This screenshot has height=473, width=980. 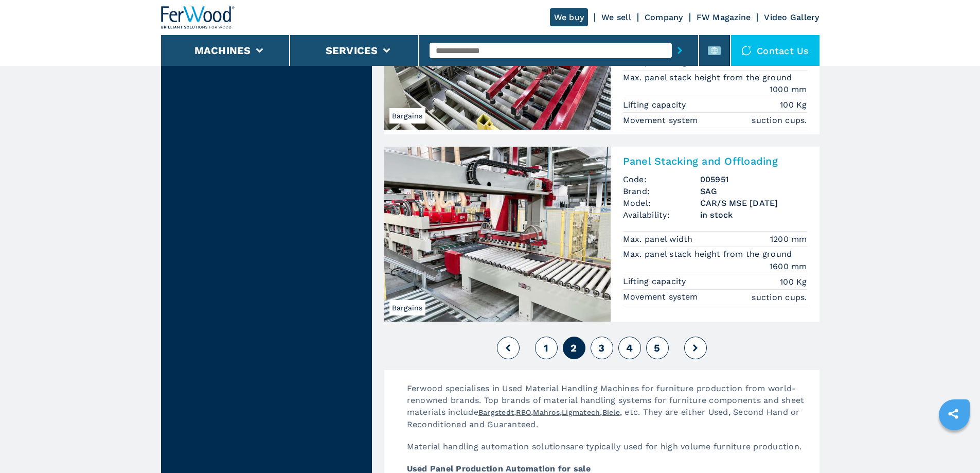 I want to click on span: Material handling automation solutions, so click(x=489, y=446).